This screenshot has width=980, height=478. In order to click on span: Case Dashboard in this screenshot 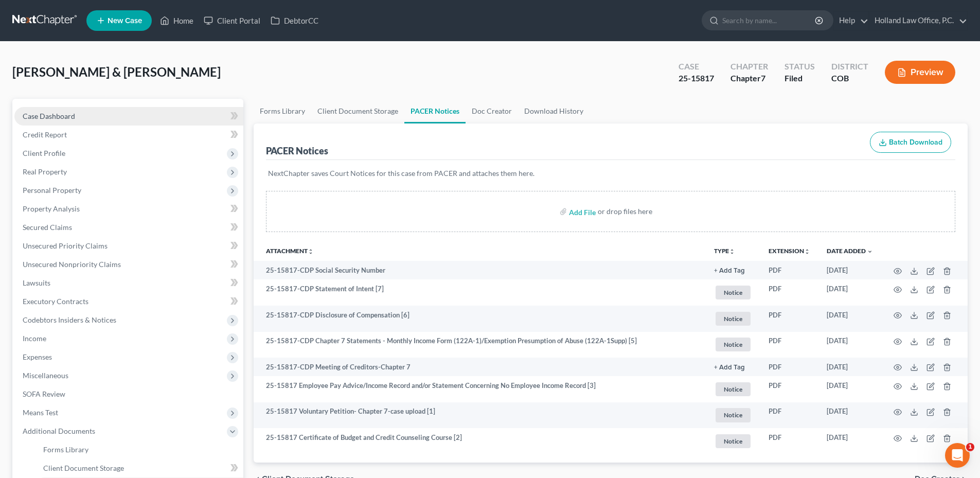, I will do `click(49, 116)`.